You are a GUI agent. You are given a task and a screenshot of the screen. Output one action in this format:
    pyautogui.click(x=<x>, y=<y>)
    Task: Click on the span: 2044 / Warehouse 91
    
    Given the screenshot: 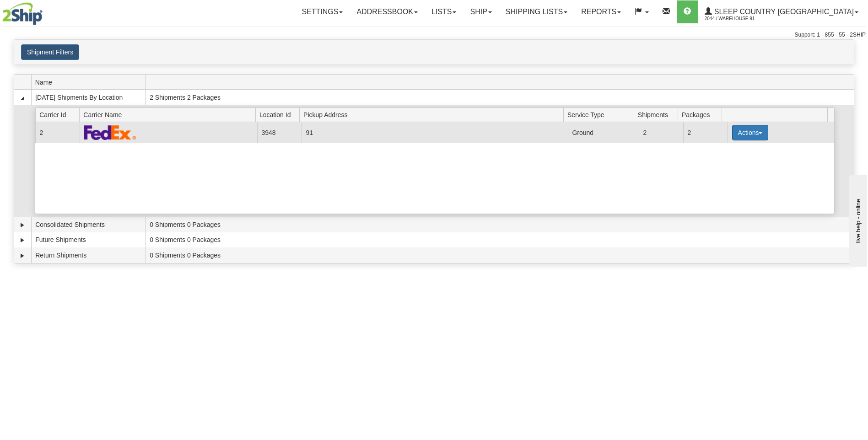 What is the action you would take?
    pyautogui.click(x=739, y=19)
    